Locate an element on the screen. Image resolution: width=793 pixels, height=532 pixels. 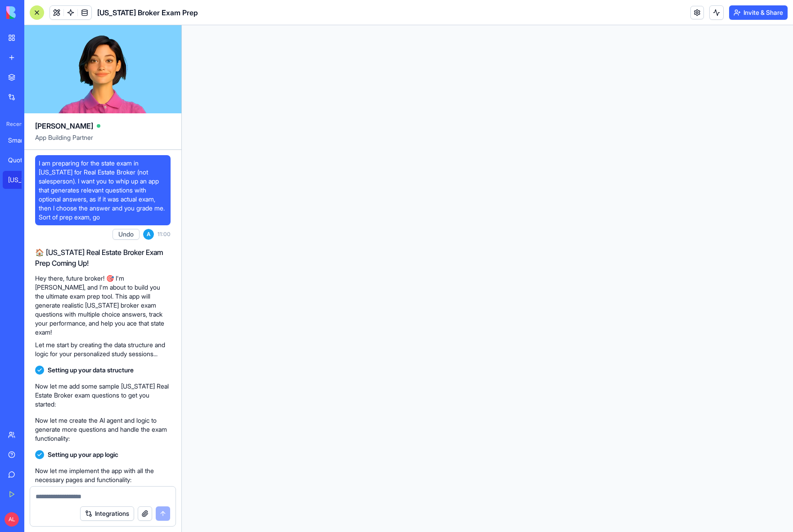
img: logo is located at coordinates (34, 12).